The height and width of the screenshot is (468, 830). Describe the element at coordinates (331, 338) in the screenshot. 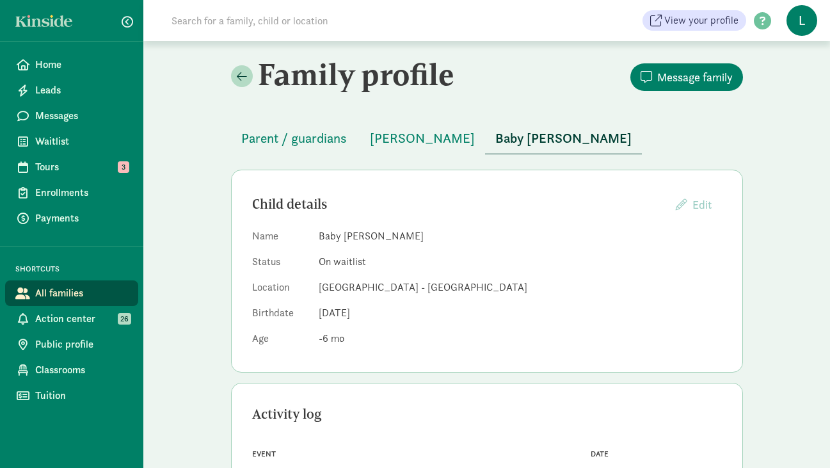

I see `span: -6` at that location.